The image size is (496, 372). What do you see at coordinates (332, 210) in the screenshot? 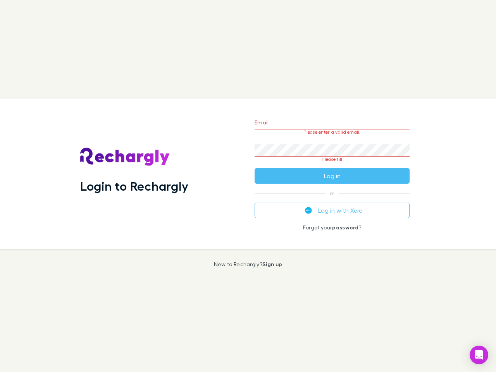
I see `button: Log in with Xero` at bounding box center [332, 210].